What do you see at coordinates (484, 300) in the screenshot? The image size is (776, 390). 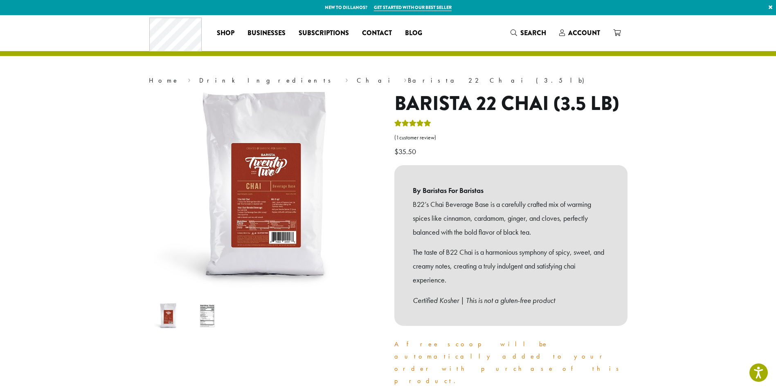 I see `em: Certified Kosher | This is not a gluten-free product` at bounding box center [484, 300].